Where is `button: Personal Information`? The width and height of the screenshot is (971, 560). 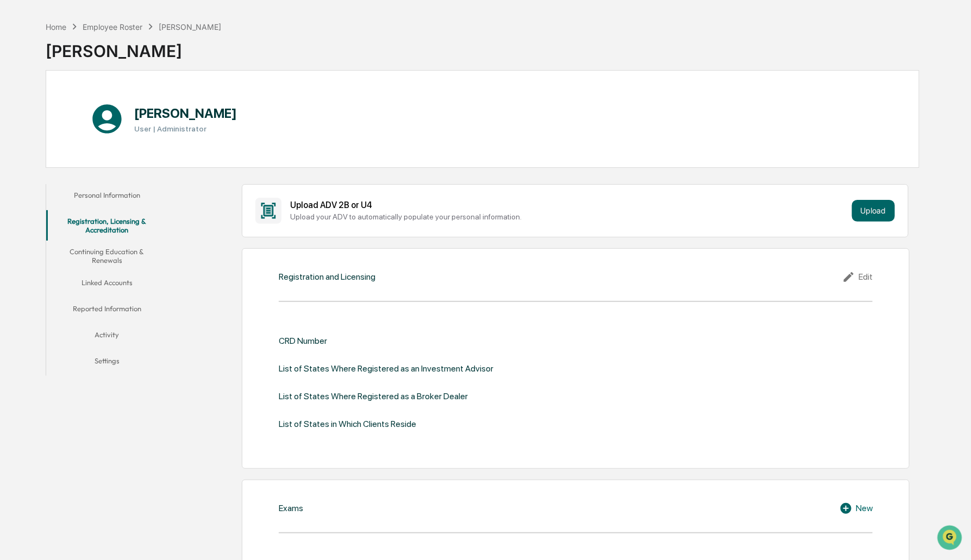
button: Personal Information is located at coordinates (107, 197).